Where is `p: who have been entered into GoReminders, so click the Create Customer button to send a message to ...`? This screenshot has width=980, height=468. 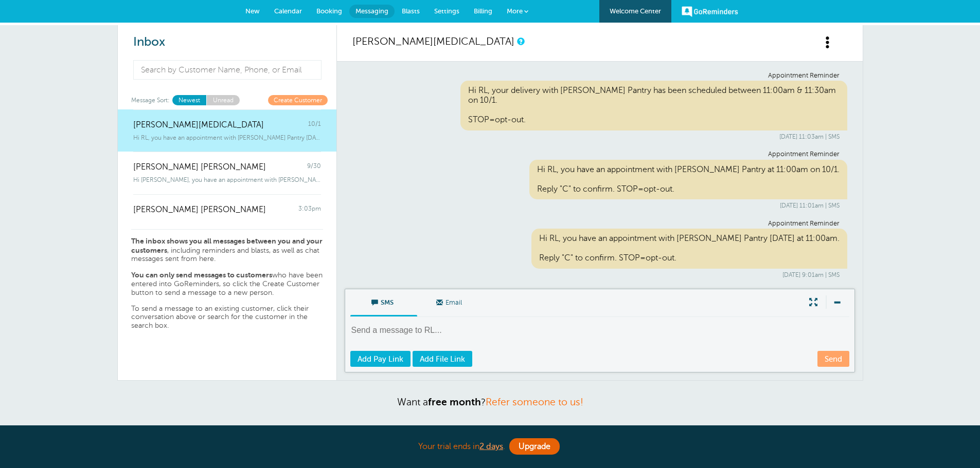
p: who have been entered into GoReminders, so click the Create Customer button to send a message to ... is located at coordinates (227, 284).